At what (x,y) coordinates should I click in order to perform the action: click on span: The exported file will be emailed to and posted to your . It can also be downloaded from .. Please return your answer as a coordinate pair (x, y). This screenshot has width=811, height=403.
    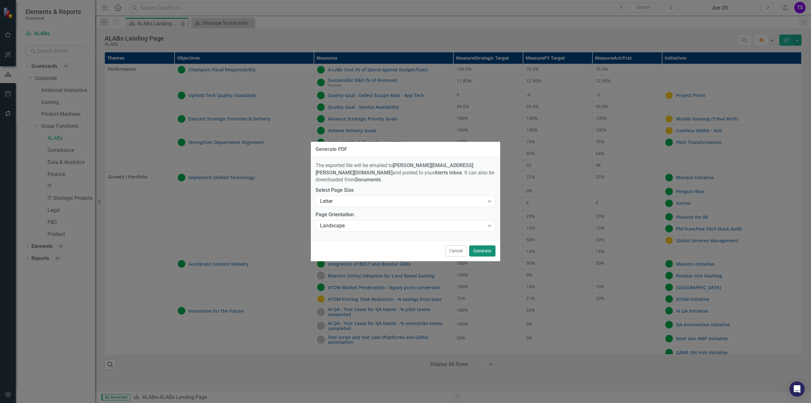
    Looking at the image, I should click on (405, 172).